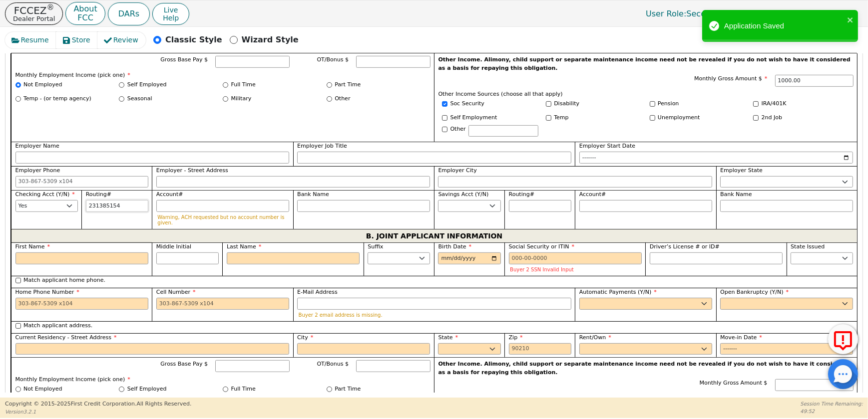 The image size is (868, 419). I want to click on button: LiveHelp, so click(171, 14).